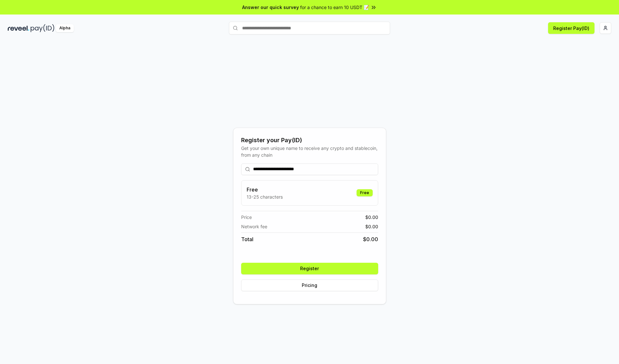 The width and height of the screenshot is (619, 364). Describe the element at coordinates (310, 151) in the screenshot. I see `div: Get your own unique name to receive any crypto and stablecoin, from any chain` at that location.